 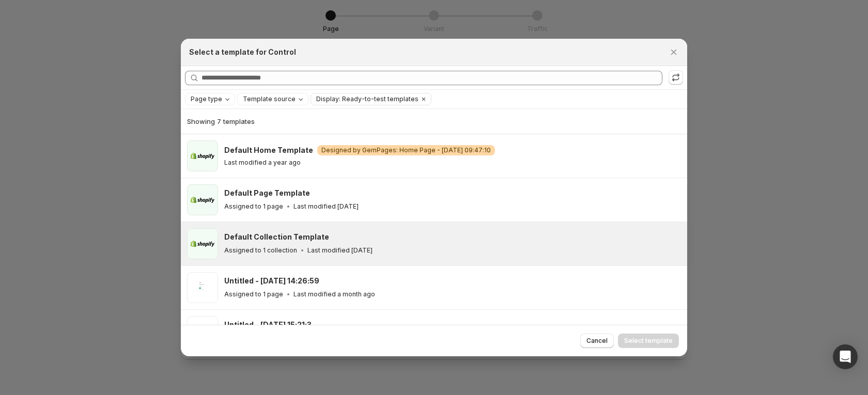 What do you see at coordinates (596, 341) in the screenshot?
I see `span: Cancel` at bounding box center [596, 341].